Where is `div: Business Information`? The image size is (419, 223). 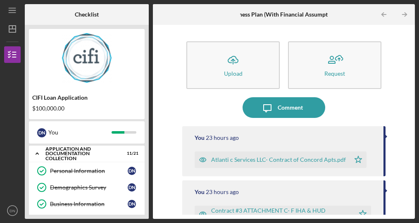
div: Business Information is located at coordinates (89, 204).